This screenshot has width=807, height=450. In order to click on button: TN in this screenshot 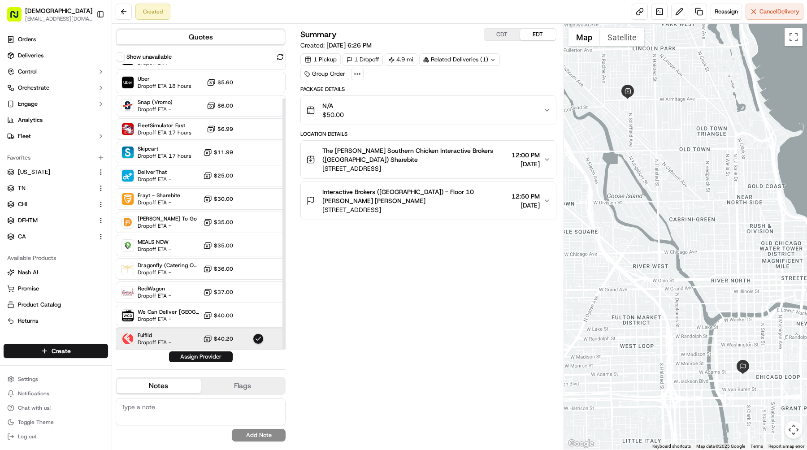, I will do `click(56, 188)`.